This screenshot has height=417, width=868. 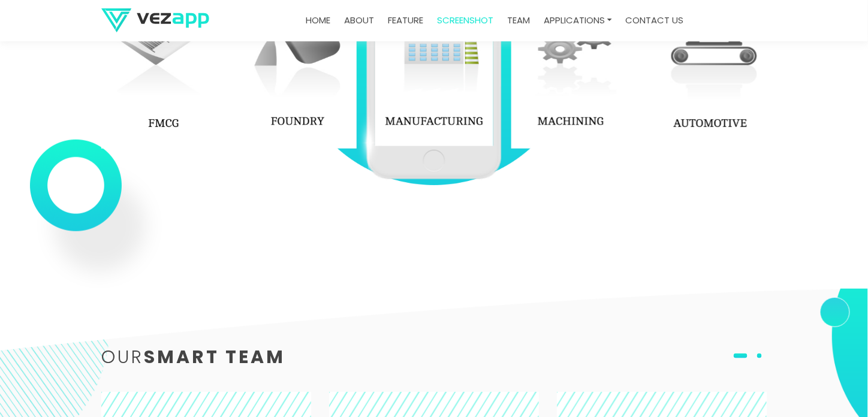 What do you see at coordinates (359, 20) in the screenshot?
I see `a: about` at bounding box center [359, 20].